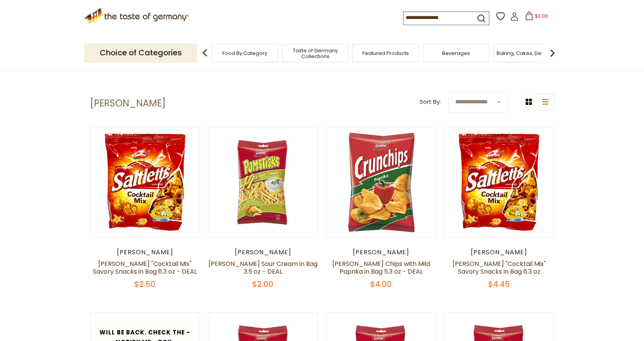  I want to click on p: Choice of Categories, so click(141, 53).